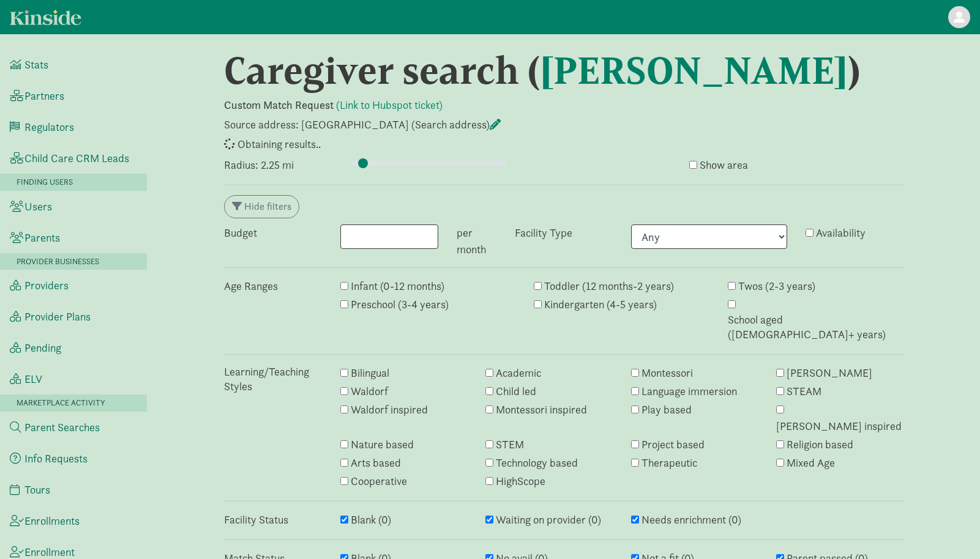 The height and width of the screenshot is (559, 980). Describe the element at coordinates (370, 373) in the screenshot. I see `label: Bilingual` at that location.